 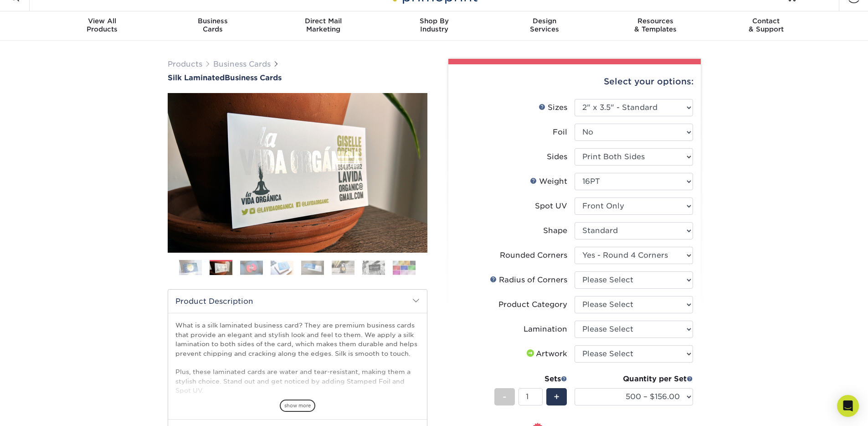 What do you see at coordinates (766, 21) in the screenshot?
I see `span: Contact` at bounding box center [766, 21].